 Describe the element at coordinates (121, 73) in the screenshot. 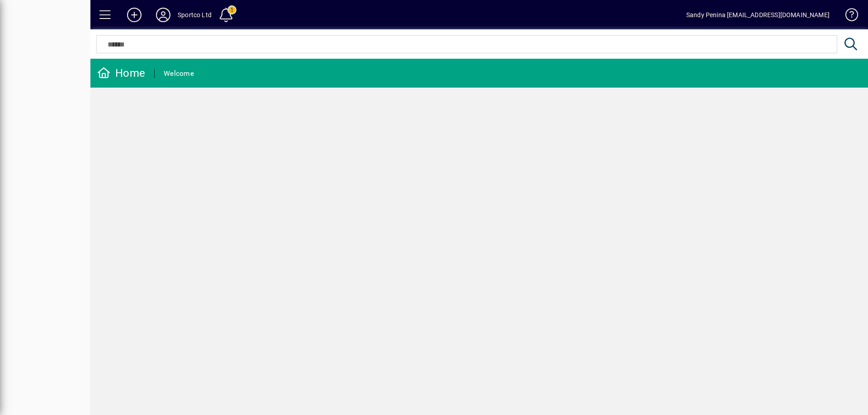

I see `div: Home` at that location.